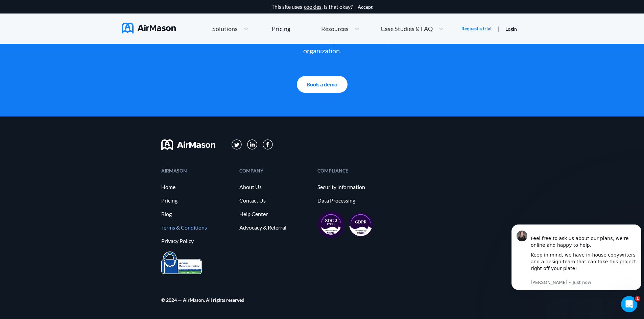 The height and width of the screenshot is (319, 644). I want to click on div: Feel free to ask us about our plans, we're online and happy to help., so click(75, 25).